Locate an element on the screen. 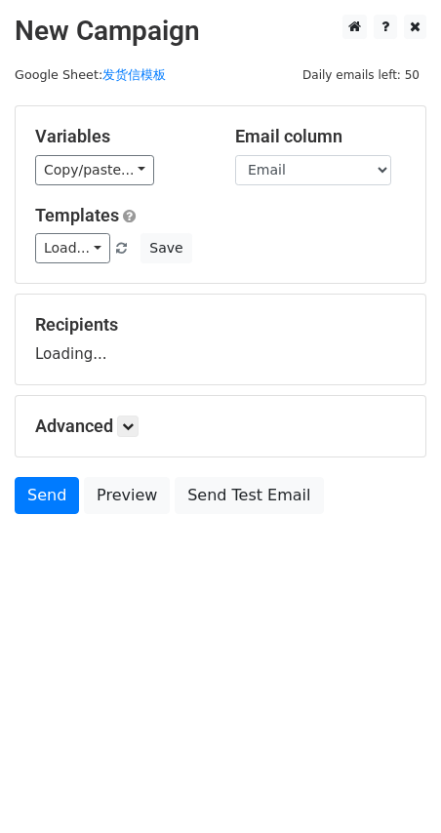 Image resolution: width=441 pixels, height=833 pixels. h2: New Campaign is located at coordinates (220, 31).